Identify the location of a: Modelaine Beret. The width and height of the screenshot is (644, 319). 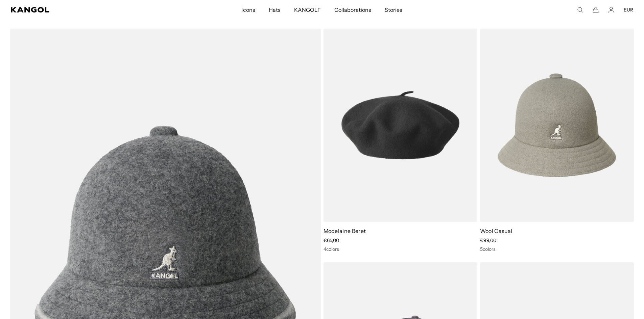
(345, 231).